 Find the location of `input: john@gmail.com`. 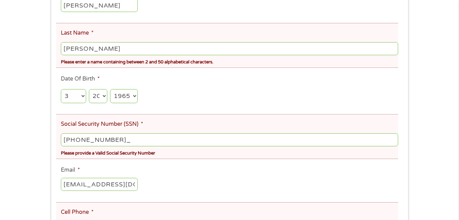

input: john@gmail.com is located at coordinates (99, 184).